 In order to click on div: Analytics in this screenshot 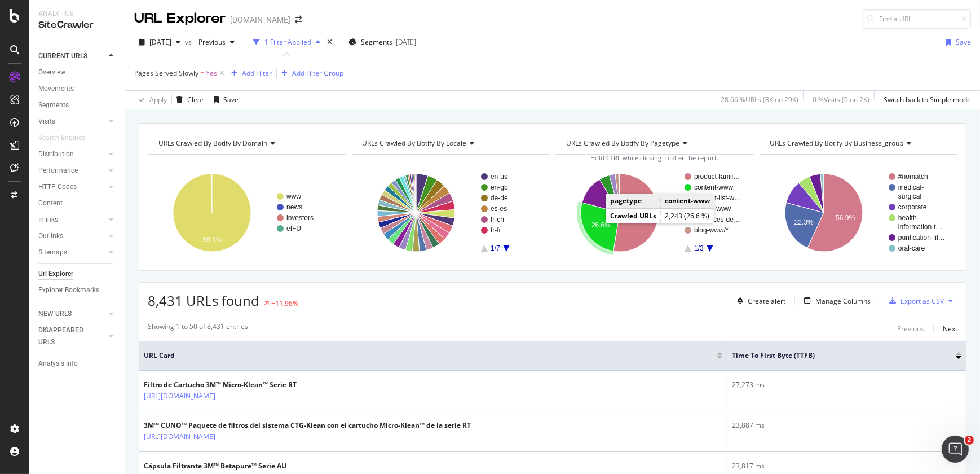, I will do `click(77, 14)`.